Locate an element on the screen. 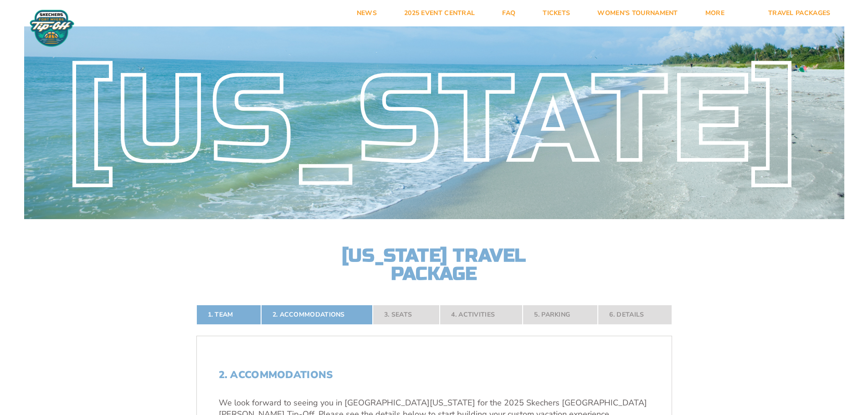 This screenshot has height=415, width=868. a: 1. Team is located at coordinates (229, 315).